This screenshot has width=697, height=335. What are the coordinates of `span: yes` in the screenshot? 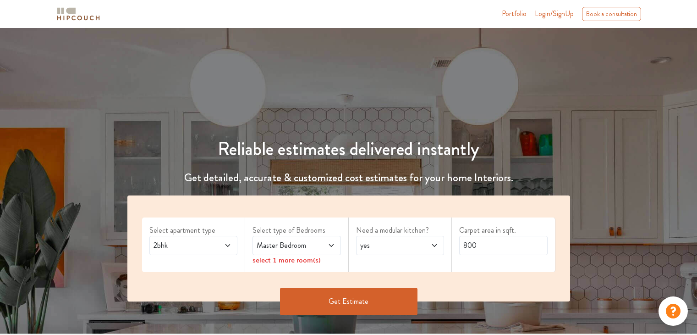 It's located at (388, 245).